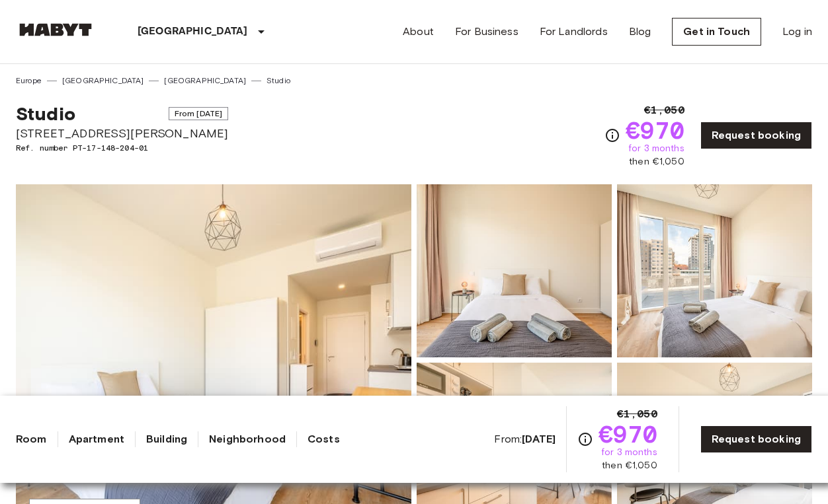 This screenshot has height=504, width=828. What do you see at coordinates (640, 31) in the screenshot?
I see `a: Blog` at bounding box center [640, 31].